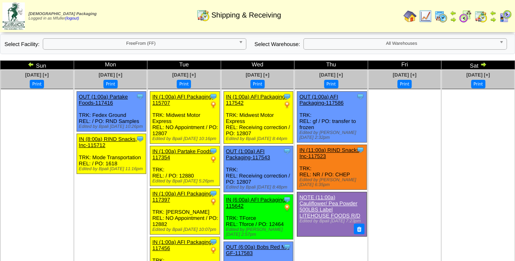  Describe the element at coordinates (13, 16) in the screenshot. I see `img: zoroco-logo-small.webp` at that location.